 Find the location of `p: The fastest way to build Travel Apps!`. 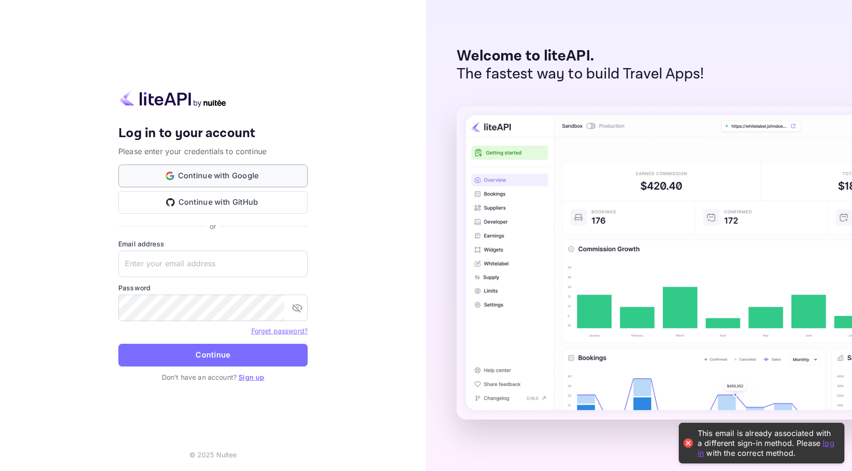

p: The fastest way to build Travel Apps! is located at coordinates (580, 74).